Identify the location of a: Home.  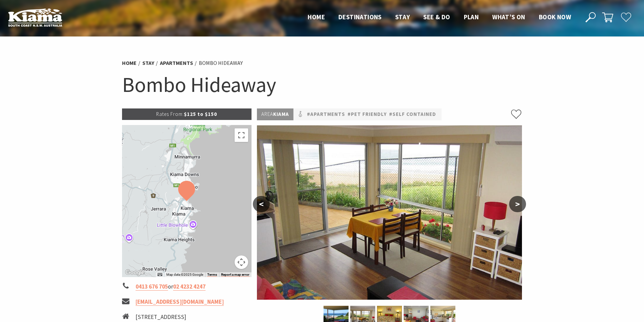
(129, 63).